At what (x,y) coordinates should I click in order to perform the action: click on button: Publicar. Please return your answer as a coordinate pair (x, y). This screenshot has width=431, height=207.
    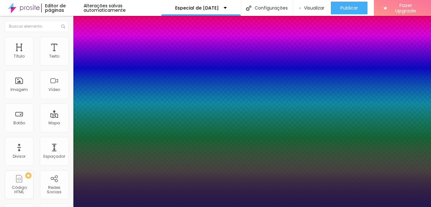
    Looking at the image, I should click on (349, 8).